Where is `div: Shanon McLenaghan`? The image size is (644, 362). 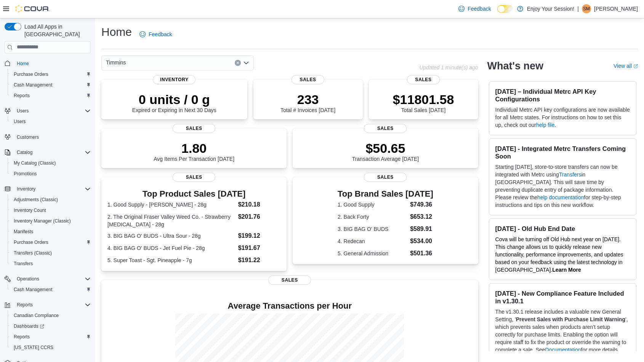 div: Shanon McLenaghan is located at coordinates (587, 9).